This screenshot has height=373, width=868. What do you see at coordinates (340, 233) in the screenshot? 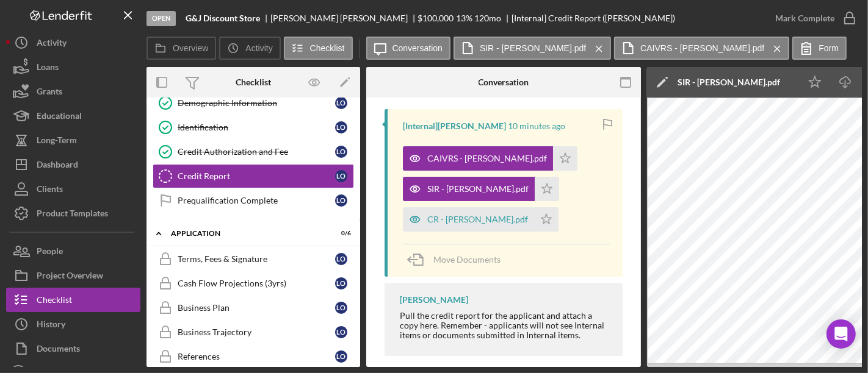
I see `div: 0 / 6` at bounding box center [340, 233].